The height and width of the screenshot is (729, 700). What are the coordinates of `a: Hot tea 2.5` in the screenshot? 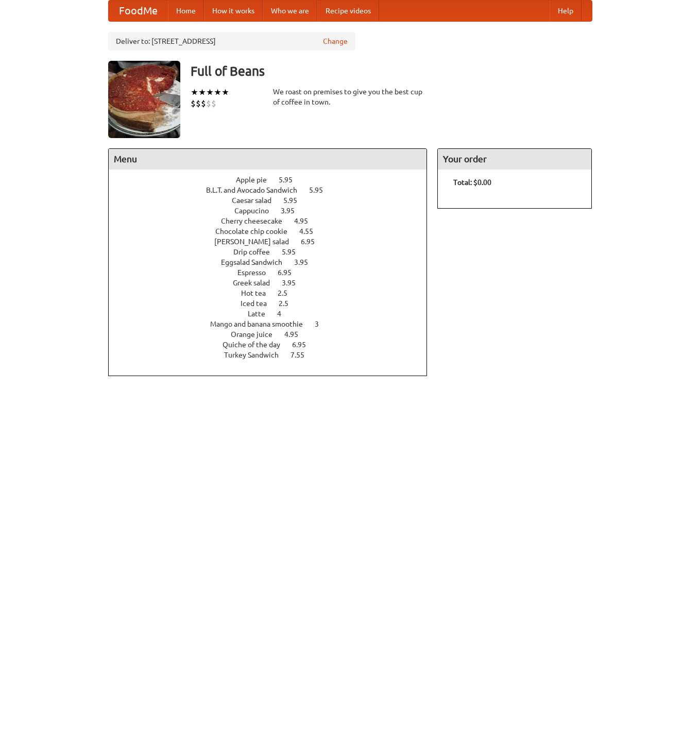 It's located at (274, 294).